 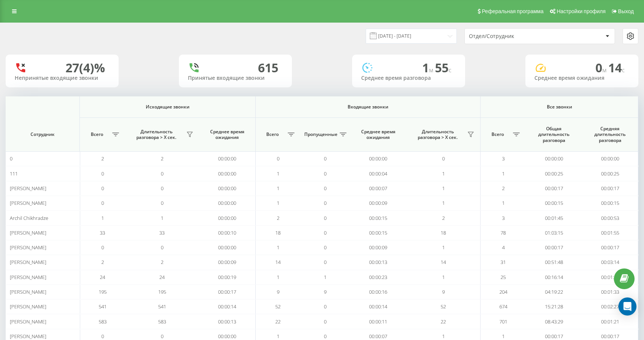 What do you see at coordinates (503, 277) in the screenshot?
I see `span: 25` at bounding box center [503, 277].